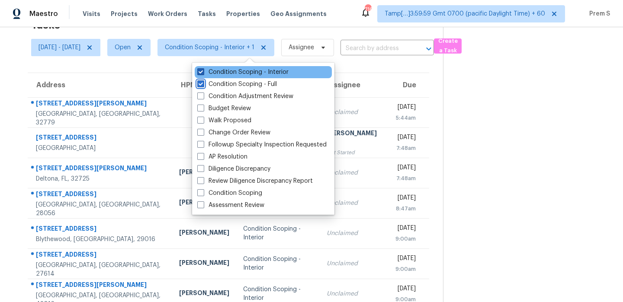  What do you see at coordinates (207, 14) in the screenshot?
I see `span: Tasks` at bounding box center [207, 14].